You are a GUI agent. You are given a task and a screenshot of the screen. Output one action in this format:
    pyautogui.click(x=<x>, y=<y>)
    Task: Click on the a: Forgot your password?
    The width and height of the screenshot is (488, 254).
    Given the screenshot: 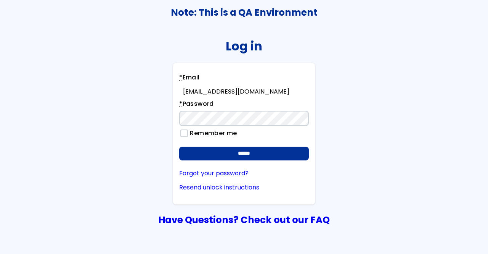 What is the action you would take?
    pyautogui.click(x=244, y=173)
    